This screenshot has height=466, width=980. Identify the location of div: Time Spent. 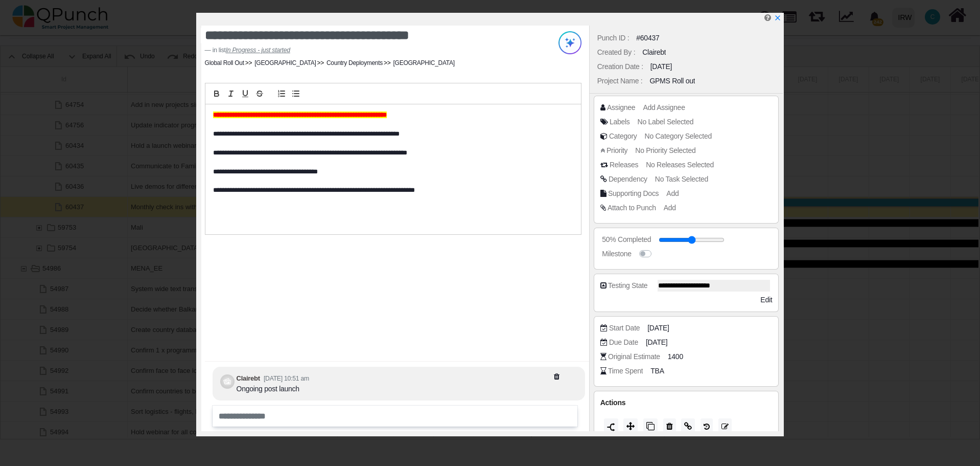
(625, 371).